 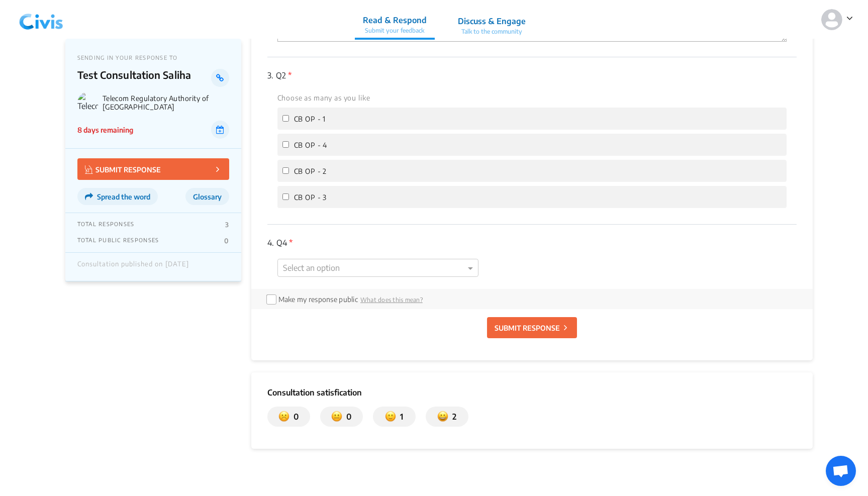 I want to click on label: Make my response public, so click(x=318, y=299).